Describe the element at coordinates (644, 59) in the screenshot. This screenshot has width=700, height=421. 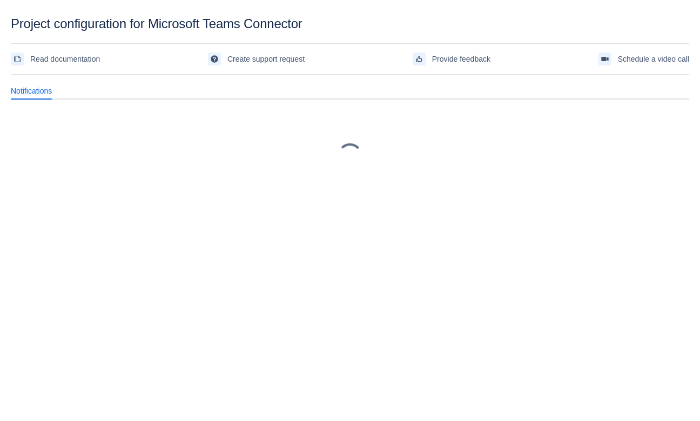
I see `a: Schedule a video call` at that location.